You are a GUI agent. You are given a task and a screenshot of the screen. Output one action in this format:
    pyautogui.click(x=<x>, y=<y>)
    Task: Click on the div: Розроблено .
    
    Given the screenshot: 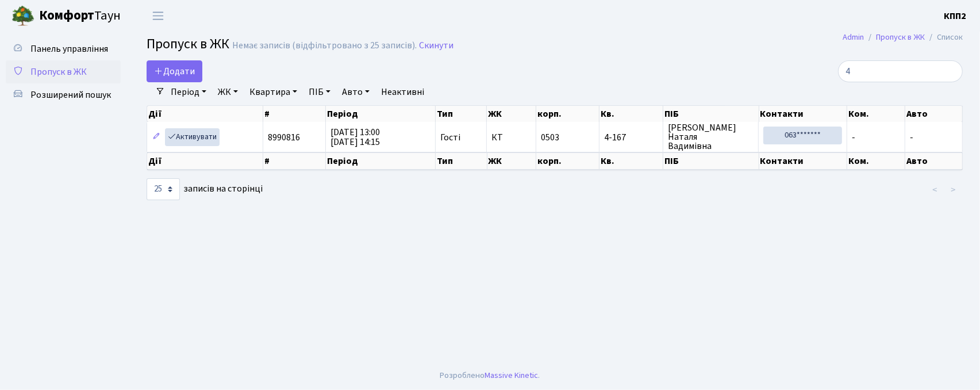 What is the action you would take?
    pyautogui.click(x=490, y=376)
    